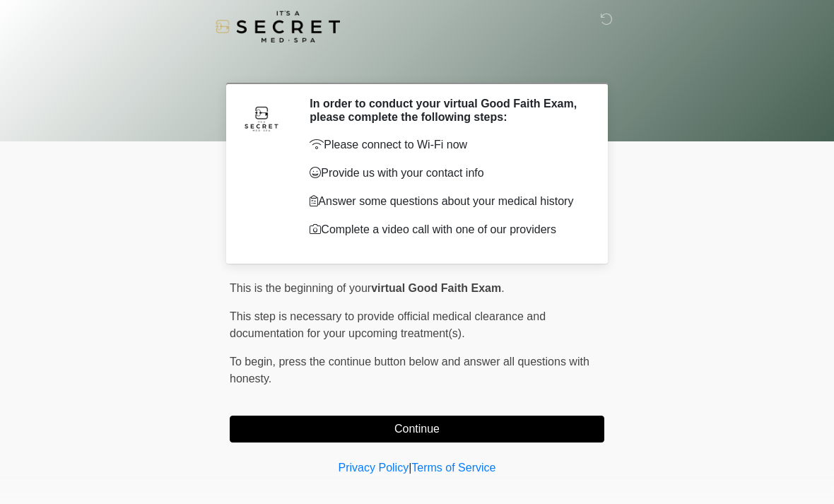 This screenshot has width=834, height=504. What do you see at coordinates (446, 230) in the screenshot?
I see `p: Complete a video call with one of our providers` at bounding box center [446, 230].